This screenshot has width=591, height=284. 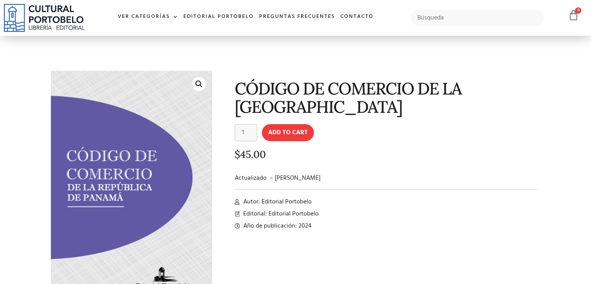 What do you see at coordinates (250, 154) in the screenshot?
I see `bdi: 45.00` at bounding box center [250, 154].